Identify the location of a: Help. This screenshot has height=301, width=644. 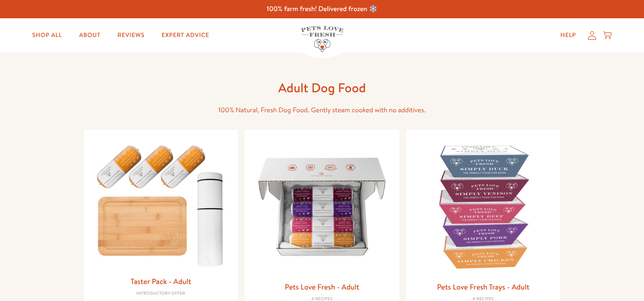
(568, 35).